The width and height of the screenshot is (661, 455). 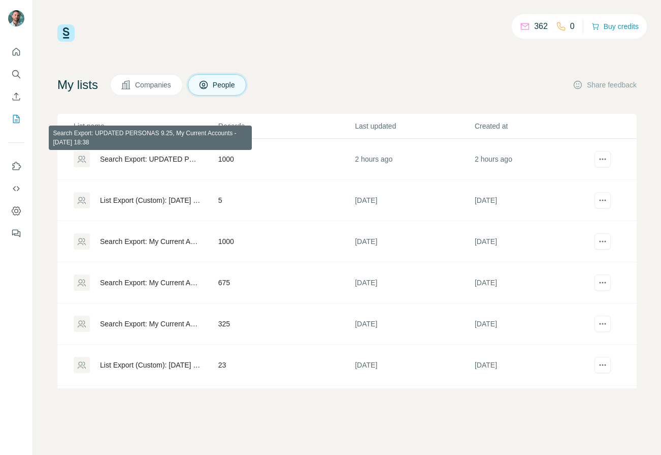 What do you see at coordinates (153, 85) in the screenshot?
I see `span: Companies` at bounding box center [153, 85].